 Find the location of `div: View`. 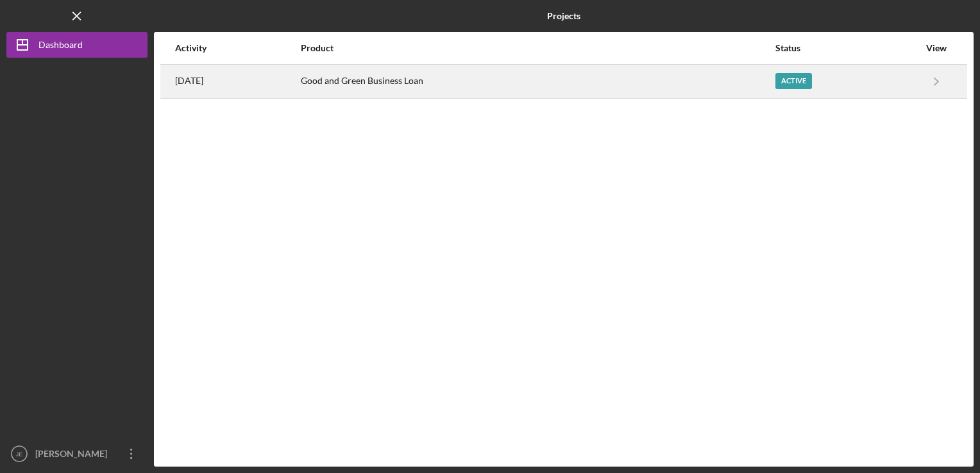

div: View is located at coordinates (936, 48).